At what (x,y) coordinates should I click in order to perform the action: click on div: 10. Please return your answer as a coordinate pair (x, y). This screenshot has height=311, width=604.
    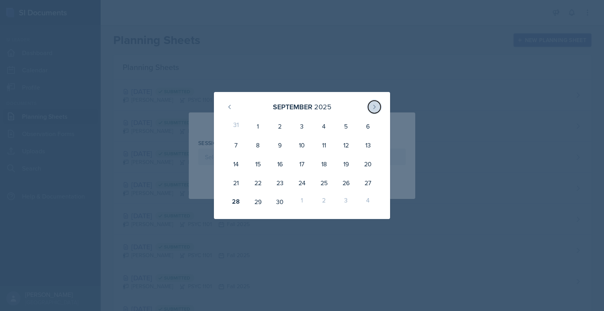
    Looking at the image, I should click on (302, 145).